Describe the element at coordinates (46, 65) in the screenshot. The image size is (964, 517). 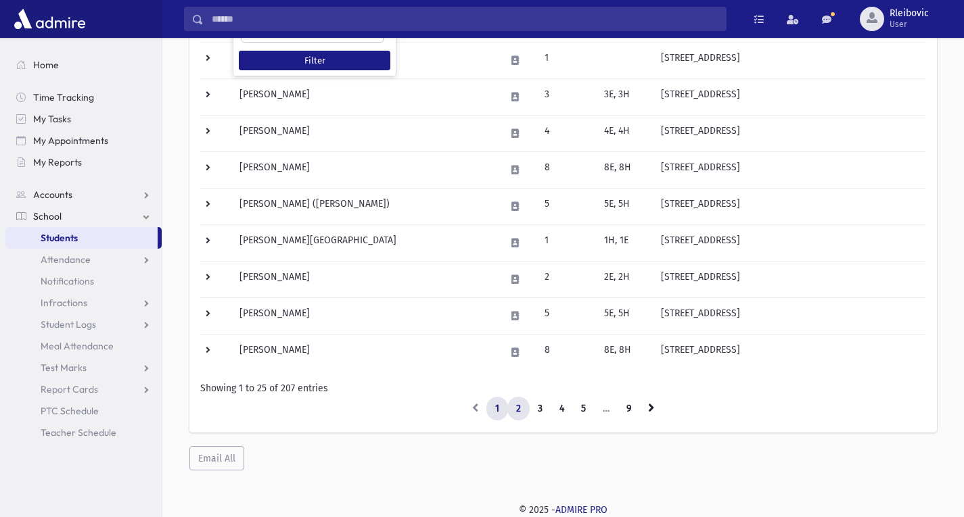
I see `span: Home` at that location.